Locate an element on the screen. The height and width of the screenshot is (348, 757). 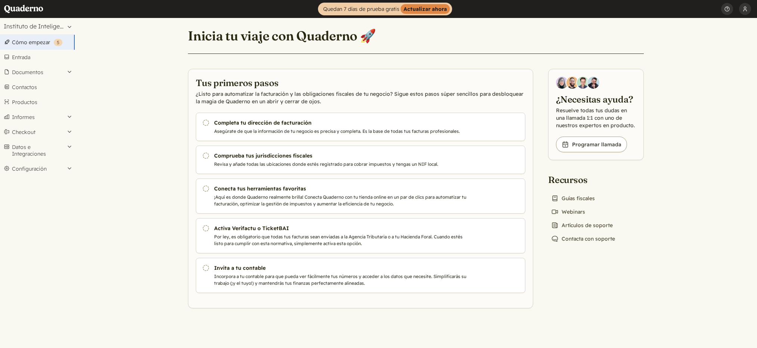
h3: Conecta tus herramientas favoritas is located at coordinates (342, 188).